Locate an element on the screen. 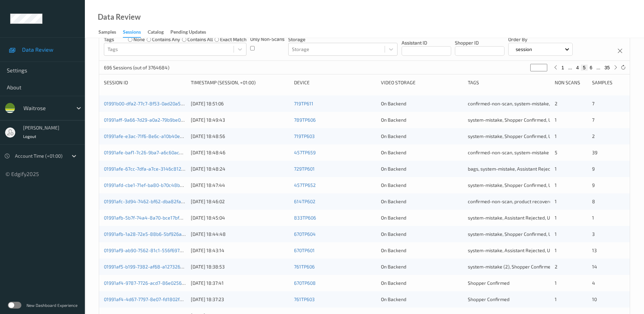 The height and width of the screenshot is (314, 644). a: 01991afb-1a28-72e5-88b6-5bf926a22445 is located at coordinates (150, 234).